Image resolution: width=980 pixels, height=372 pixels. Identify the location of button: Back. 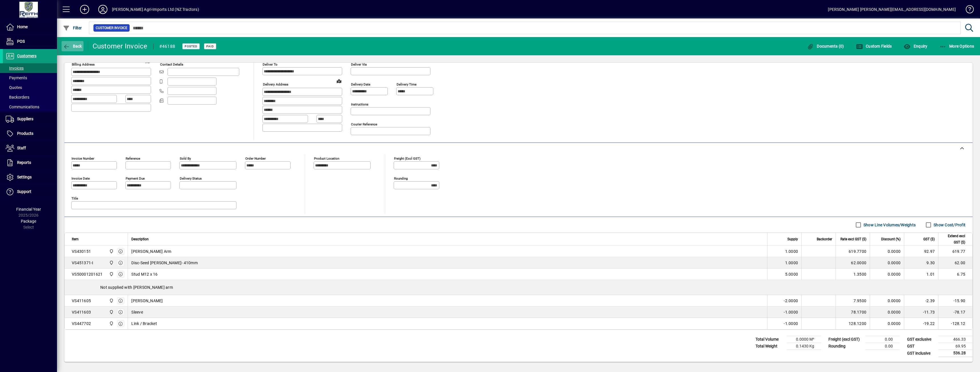
(73, 46).